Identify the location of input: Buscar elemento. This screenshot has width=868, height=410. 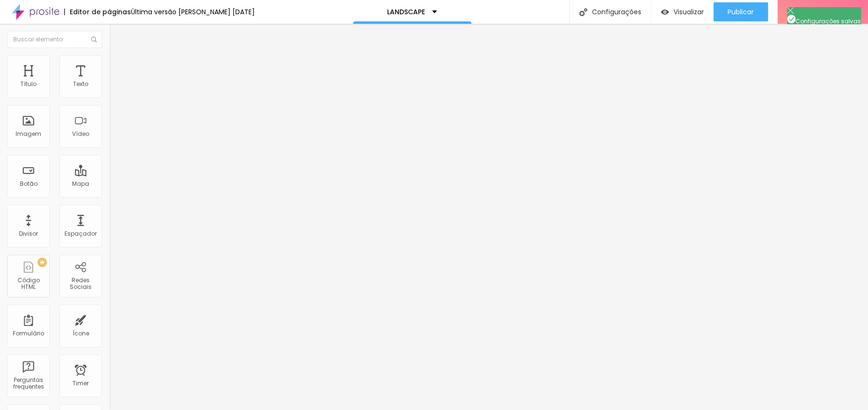
(55, 40).